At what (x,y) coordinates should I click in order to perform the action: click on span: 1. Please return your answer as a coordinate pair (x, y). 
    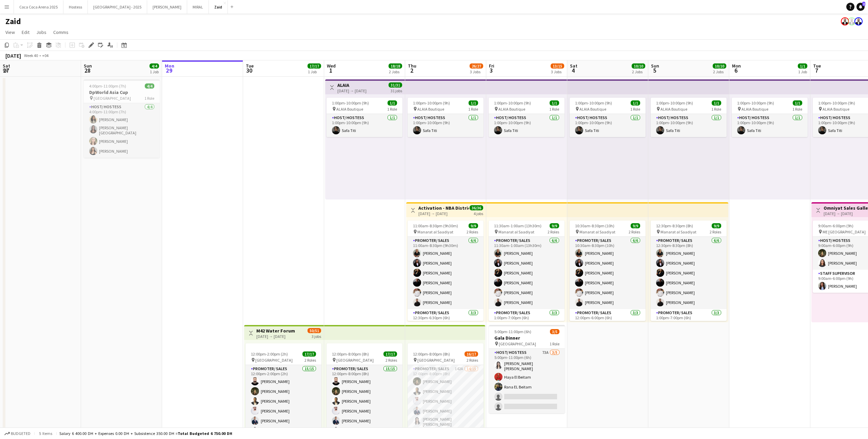
    Looking at the image, I should click on (331, 70).